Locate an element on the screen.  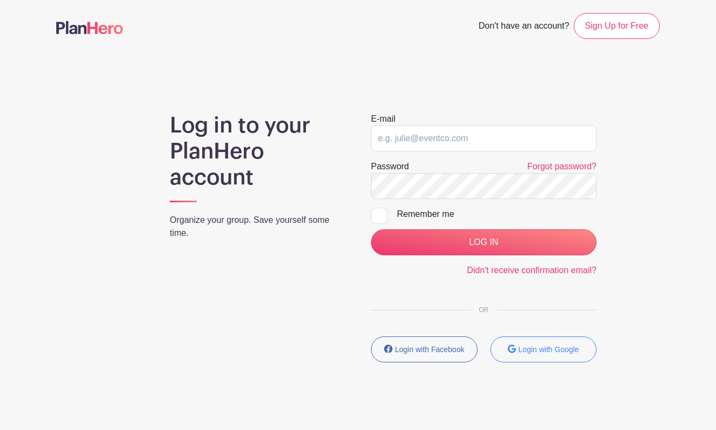
h1: Log in to your PlanHero account is located at coordinates (257, 151).